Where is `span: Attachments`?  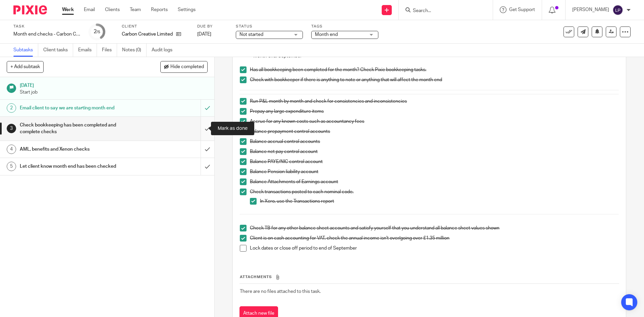 span: Attachments is located at coordinates (256, 277).